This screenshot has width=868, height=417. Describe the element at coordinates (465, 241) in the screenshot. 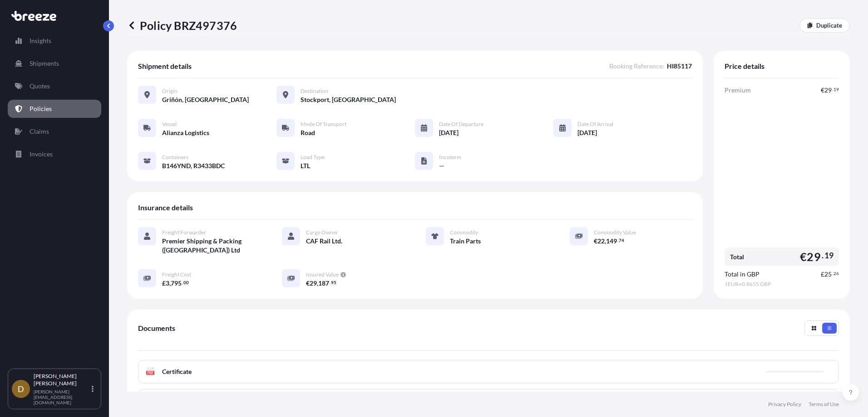

I see `span: Train Parts` at that location.